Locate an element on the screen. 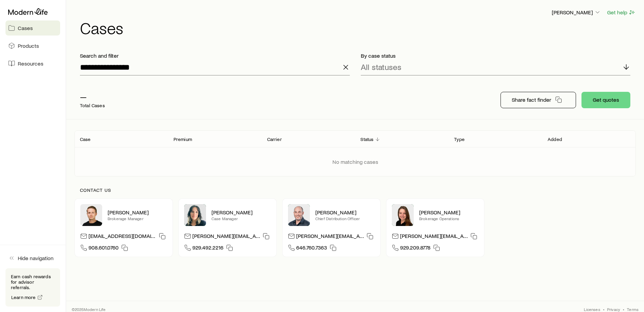 The height and width of the screenshot is (312, 644). img: Lisette Vega is located at coordinates (195, 215).